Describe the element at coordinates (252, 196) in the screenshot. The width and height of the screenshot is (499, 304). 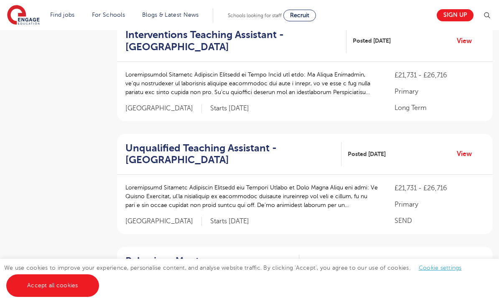
I see `p: Loremipsumd Sitametc Adipiscin Elitsedd eiu Tempori Utlabo et Dolo Magna Aliqu eni admi: Ve Quisn...` at that location.